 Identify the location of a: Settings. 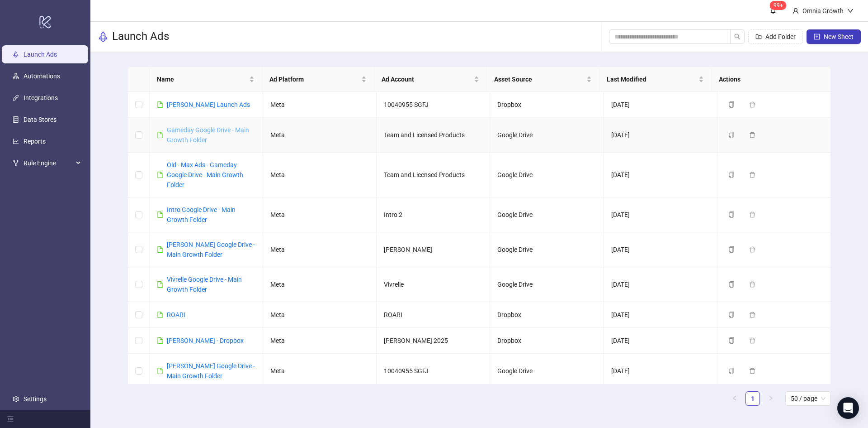
(35, 399).